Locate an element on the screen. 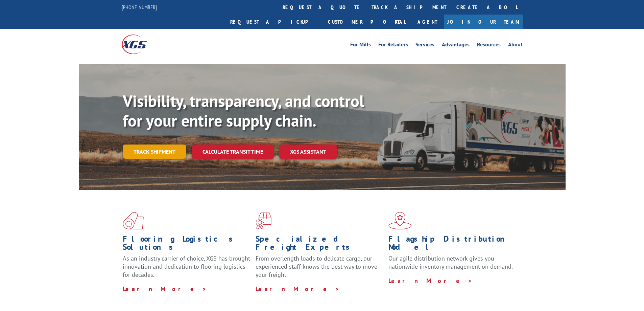 The width and height of the screenshot is (644, 311). a: Calculate transit time is located at coordinates (233, 152).